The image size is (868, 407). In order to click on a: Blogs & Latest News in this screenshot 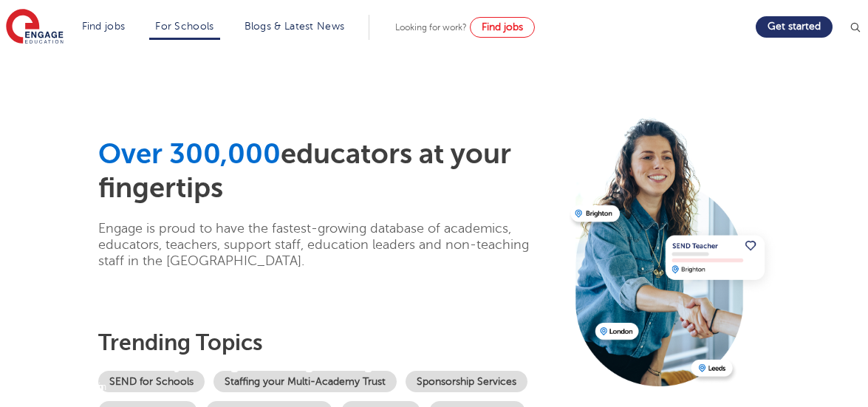, I will do `click(295, 26)`.